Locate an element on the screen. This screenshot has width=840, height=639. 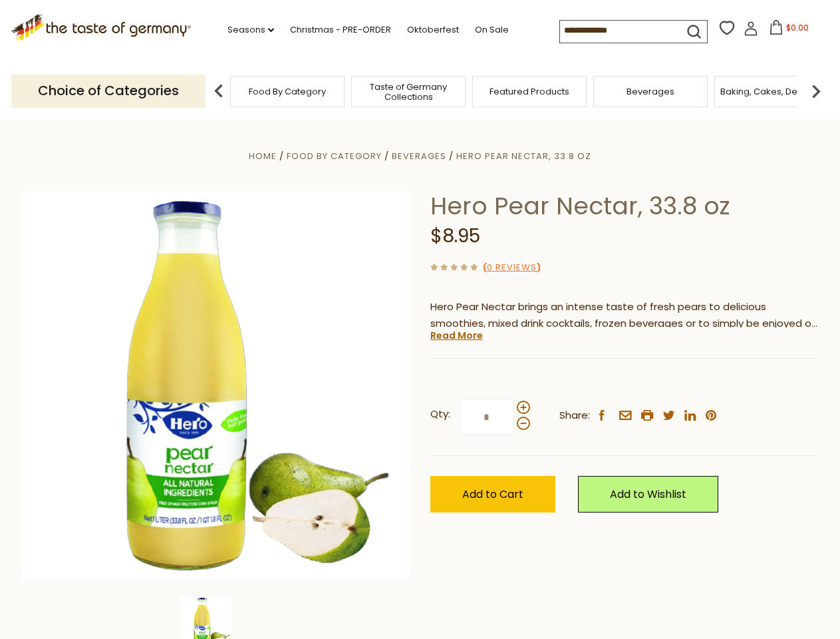
a: Seasons is located at coordinates (250, 30).